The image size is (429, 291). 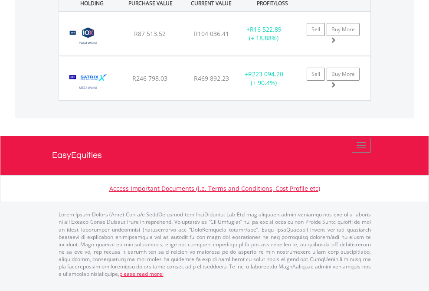 I want to click on a: EasyEquities, so click(x=215, y=155).